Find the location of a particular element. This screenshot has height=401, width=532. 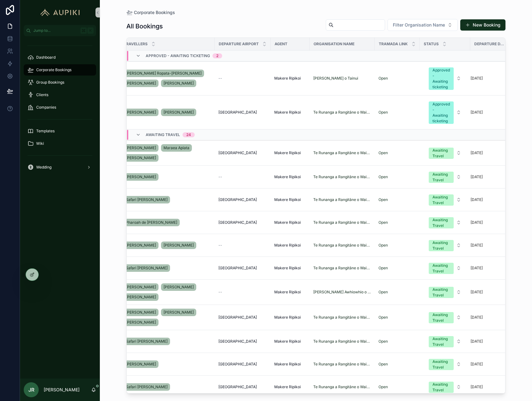

span: Agent is located at coordinates (281, 44).